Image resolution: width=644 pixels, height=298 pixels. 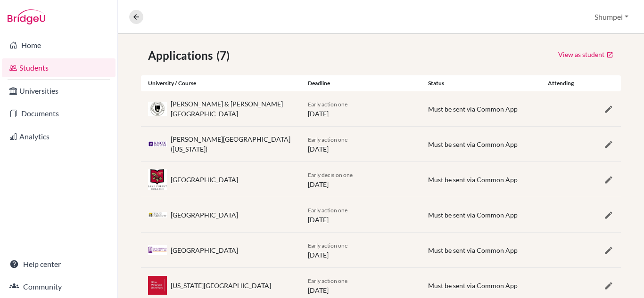 I want to click on img: us_knox_a8gipy04.jpeg, so click(x=158, y=144).